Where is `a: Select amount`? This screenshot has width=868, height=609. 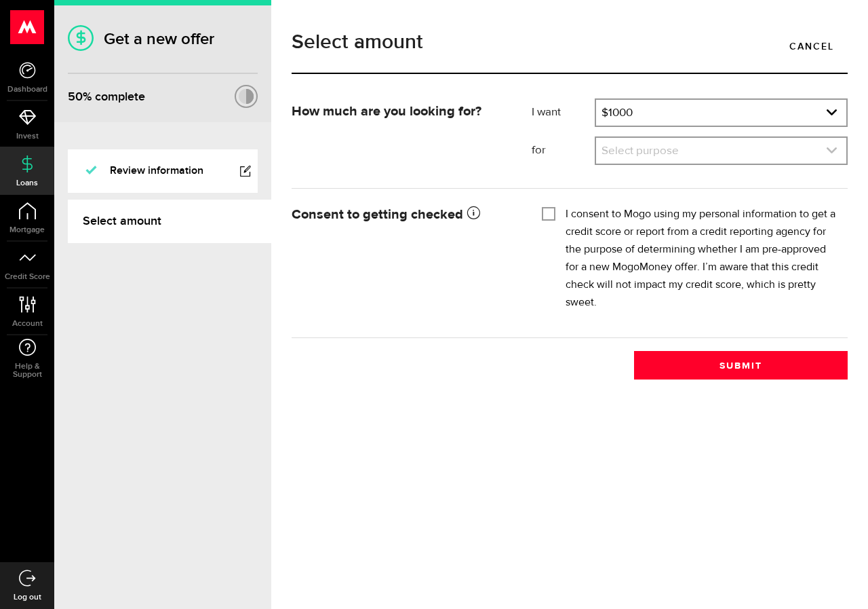 a: Select amount is located at coordinates (170, 222).